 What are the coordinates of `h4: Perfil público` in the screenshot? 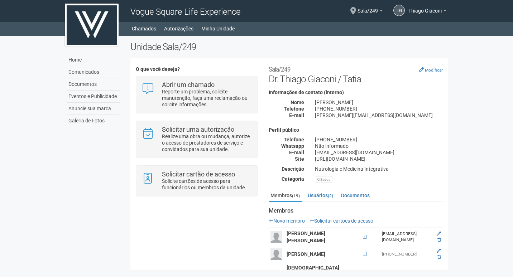 It's located at (356, 130).